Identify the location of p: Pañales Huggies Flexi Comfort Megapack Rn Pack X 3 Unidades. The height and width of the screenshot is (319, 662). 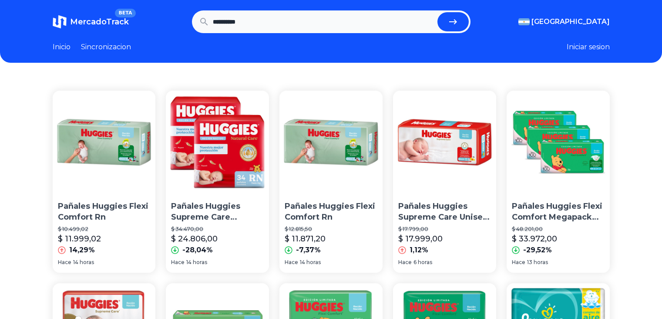
(558, 212).